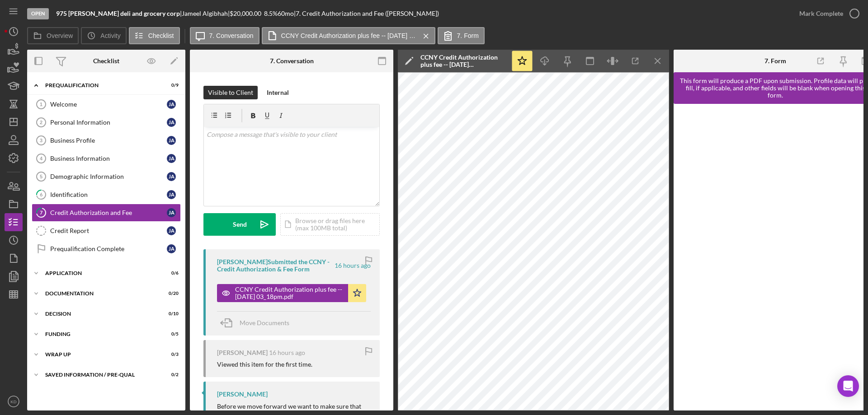 The width and height of the screenshot is (868, 415). What do you see at coordinates (53, 36) in the screenshot?
I see `button: Overview` at bounding box center [53, 36].